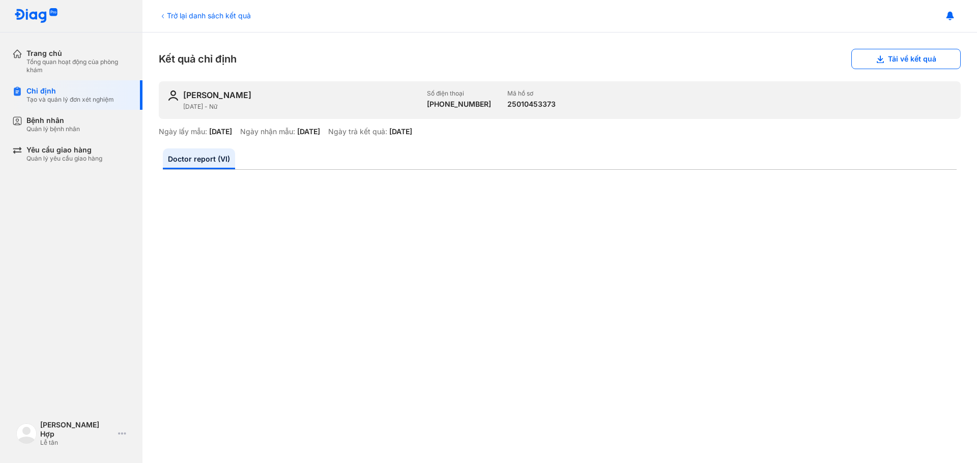 The image size is (977, 463). Describe the element at coordinates (199, 159) in the screenshot. I see `a: Doctor report (VI)` at that location.